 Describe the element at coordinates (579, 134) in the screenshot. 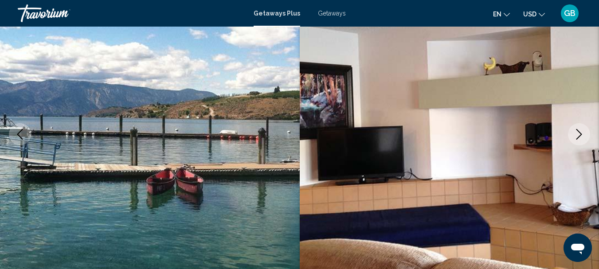

I see `button: Next image` at that location.